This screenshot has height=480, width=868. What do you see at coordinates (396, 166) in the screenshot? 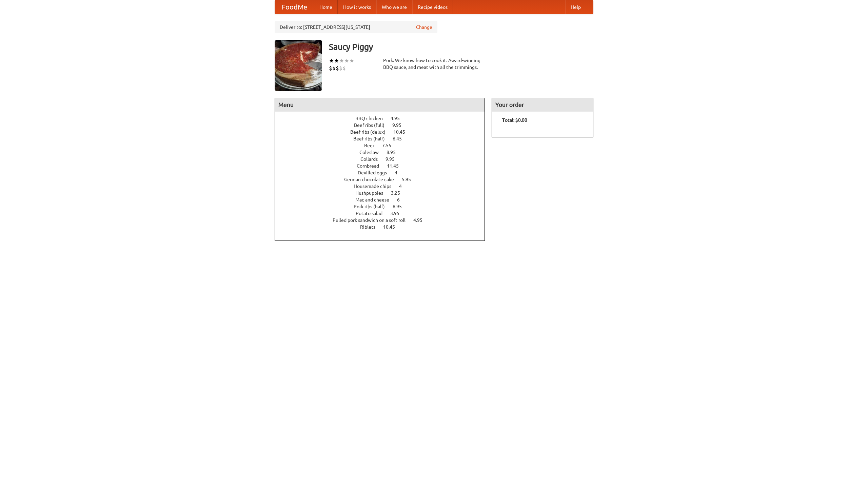
I see `span: 11.45` at bounding box center [396, 166].